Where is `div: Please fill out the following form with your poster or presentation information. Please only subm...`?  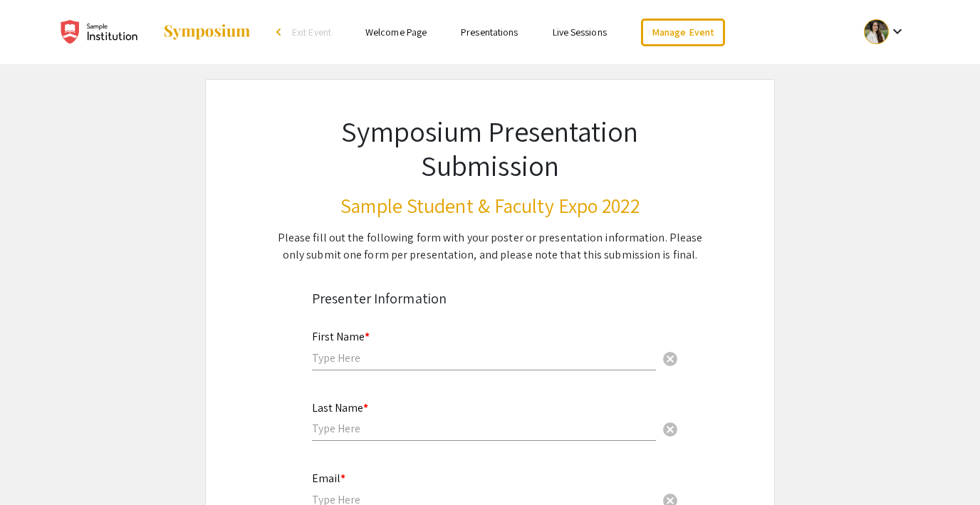
div: Please fill out the following form with your poster or presentation information. Please only subm... is located at coordinates (490, 247).